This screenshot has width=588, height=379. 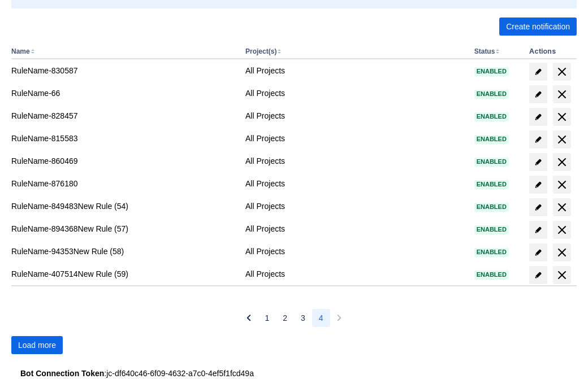 What do you see at coordinates (124, 138) in the screenshot?
I see `div: RuleName-815583` at bounding box center [124, 138].